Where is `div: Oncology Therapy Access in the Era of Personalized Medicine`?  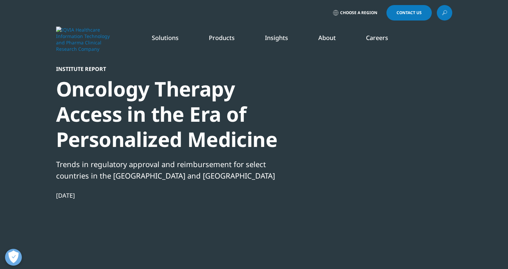 div: Oncology Therapy Access in the Era of Personalized Medicine is located at coordinates (171, 114).